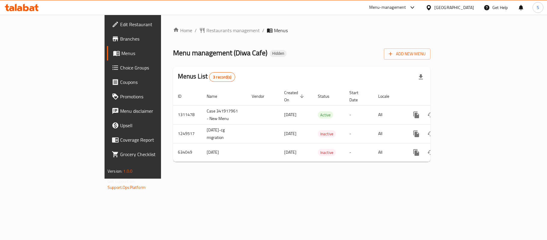 This screenshot has height=240, width=547. Describe the element at coordinates (151, 68) in the screenshot. I see `a: Choice Groups` at that location.